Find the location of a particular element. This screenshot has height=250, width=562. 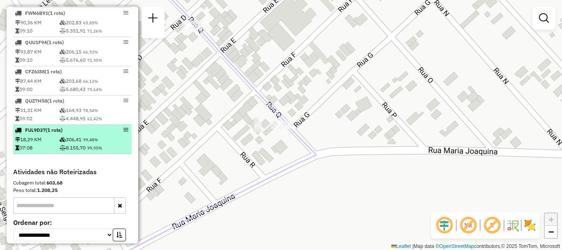

td: 90,36 KM is located at coordinates (37, 23).